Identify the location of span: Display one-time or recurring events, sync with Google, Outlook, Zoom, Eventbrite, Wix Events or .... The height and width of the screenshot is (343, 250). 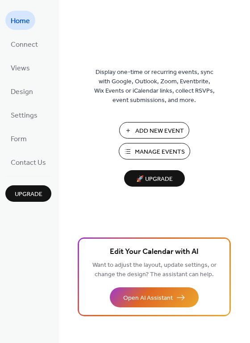
(154, 87).